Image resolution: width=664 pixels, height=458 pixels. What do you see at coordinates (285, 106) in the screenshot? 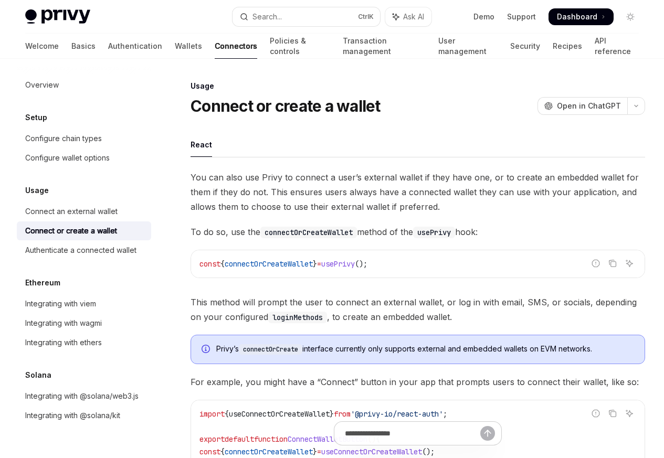
I see `h1: Connect or create a wallet` at bounding box center [285, 106].